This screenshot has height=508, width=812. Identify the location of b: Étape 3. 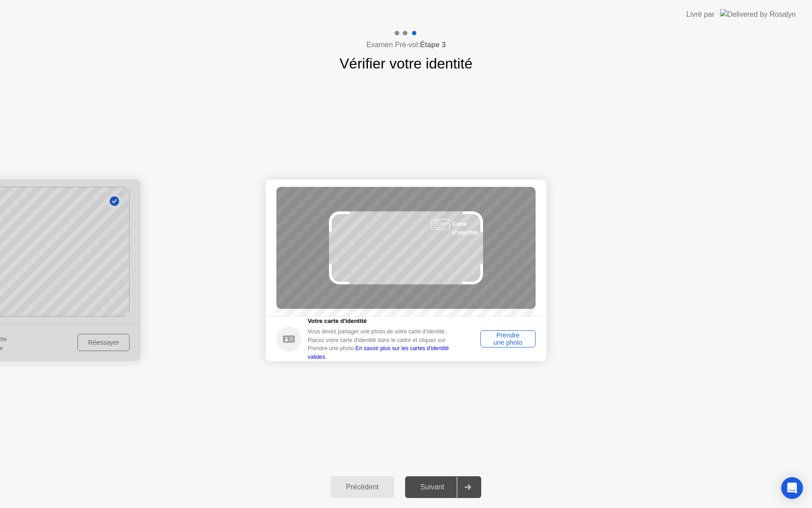
(433, 45).